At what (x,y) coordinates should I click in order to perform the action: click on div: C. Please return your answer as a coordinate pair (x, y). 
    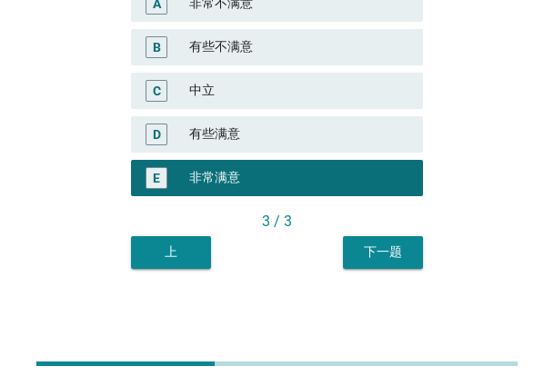
    Looking at the image, I should click on (156, 90).